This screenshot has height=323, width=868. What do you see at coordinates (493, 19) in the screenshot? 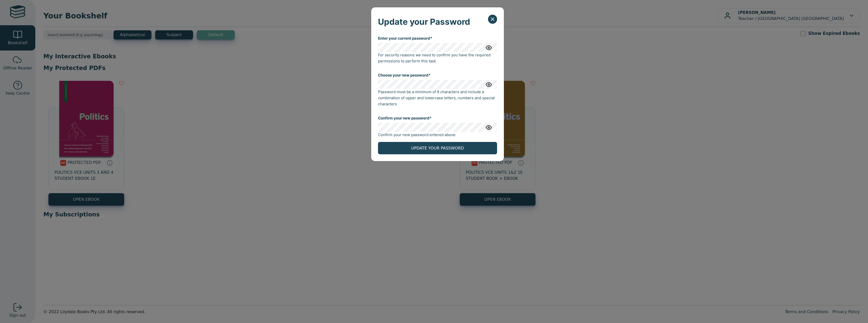
I see `button: Close` at bounding box center [493, 19].